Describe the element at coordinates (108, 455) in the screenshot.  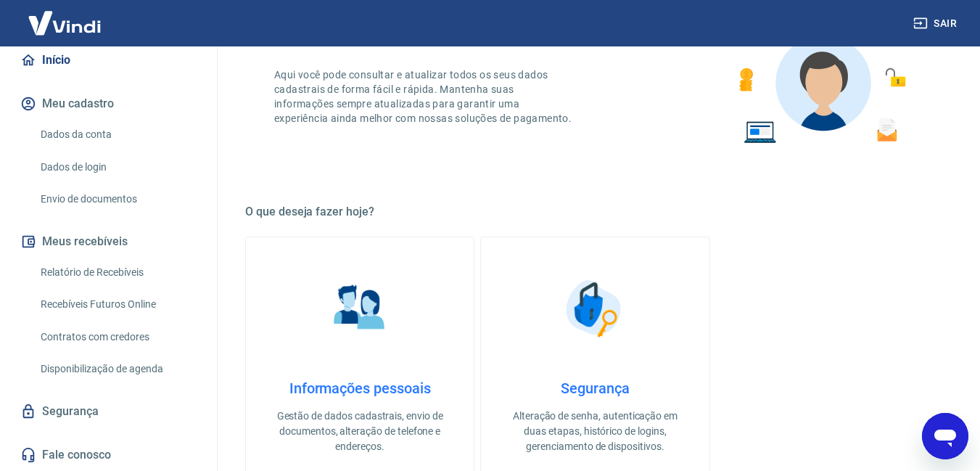
I see `a: Fale conosco` at that location.